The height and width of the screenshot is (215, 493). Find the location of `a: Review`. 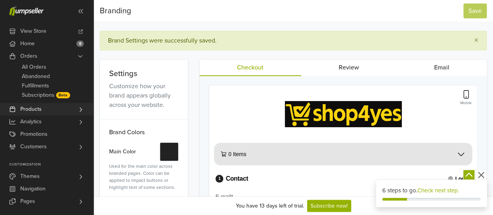

a: Review is located at coordinates (349, 67).